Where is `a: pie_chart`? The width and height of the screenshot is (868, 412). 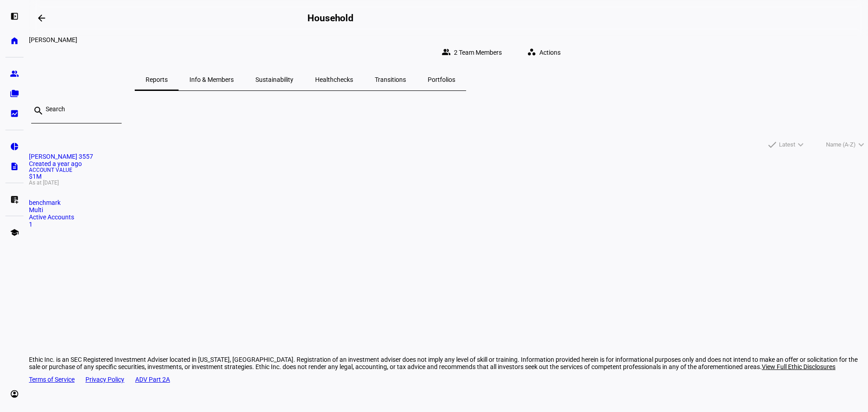 a: pie_chart is located at coordinates (15, 147).